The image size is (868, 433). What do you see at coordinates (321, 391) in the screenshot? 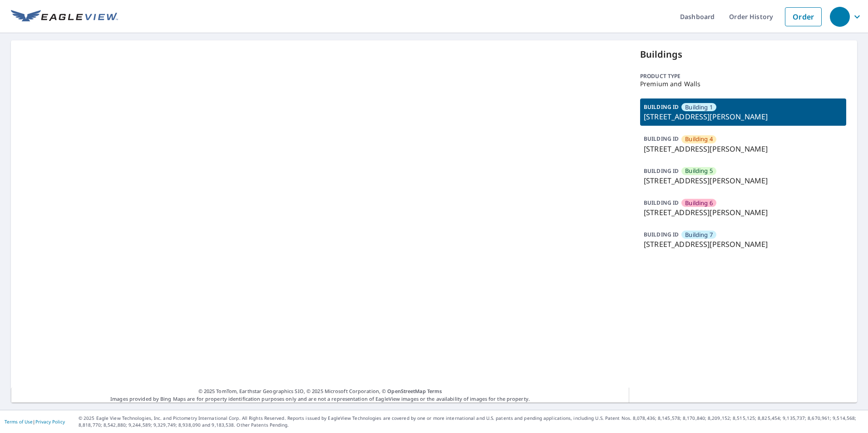
I see `span: © 2025 TomTom, Earthstar Geographics SIO, © 2025 Microsoft Corporation, ©` at bounding box center [321, 391].